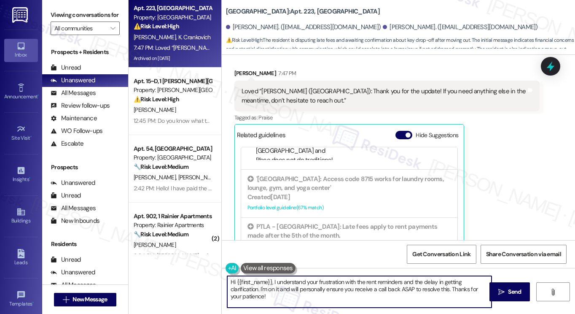 Image resolution: width=575 pixels, height=314 pixels. Describe the element at coordinates (21, 299) in the screenshot. I see `a: Templates •` at that location.